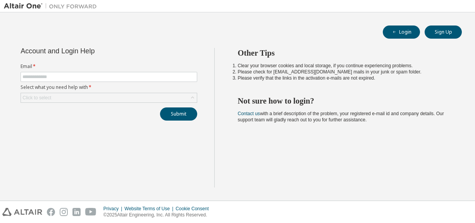  What do you see at coordinates (109, 67) in the screenshot?
I see `label: Email` at bounding box center [109, 67].